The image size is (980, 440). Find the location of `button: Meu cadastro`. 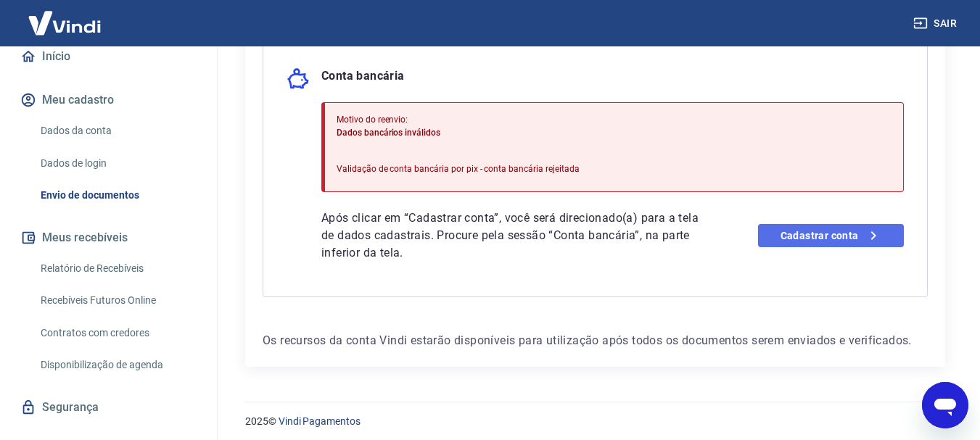

button: Meu cadastro is located at coordinates (108, 100).